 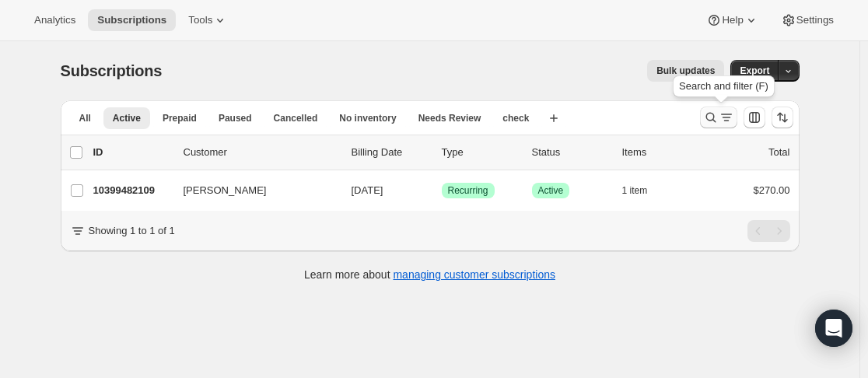 I want to click on p: Customer, so click(x=261, y=152).